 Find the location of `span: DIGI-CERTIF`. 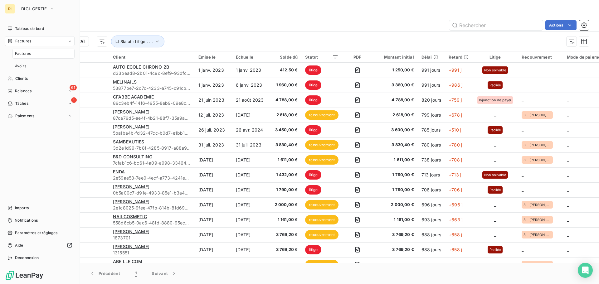

span: DIGI-CERTIF is located at coordinates (34, 9).